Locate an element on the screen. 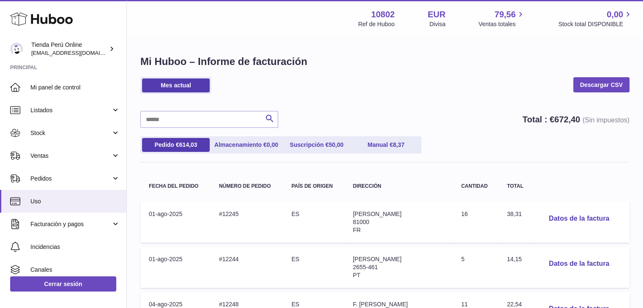 The width and height of the screenshot is (643, 308). div: Tienda Perú Online is located at coordinates (69, 49).